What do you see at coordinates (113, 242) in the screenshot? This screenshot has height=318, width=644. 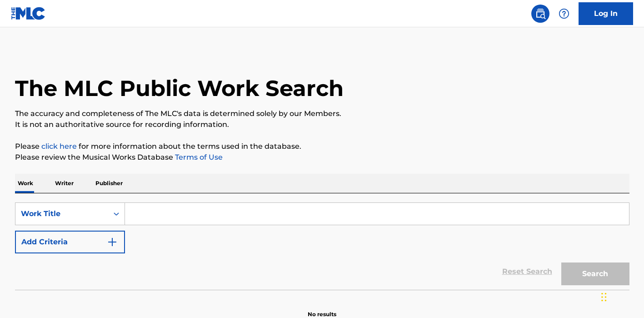 I see `img: 9d2ae6d4665cec9f34b9.svg` at bounding box center [113, 242].